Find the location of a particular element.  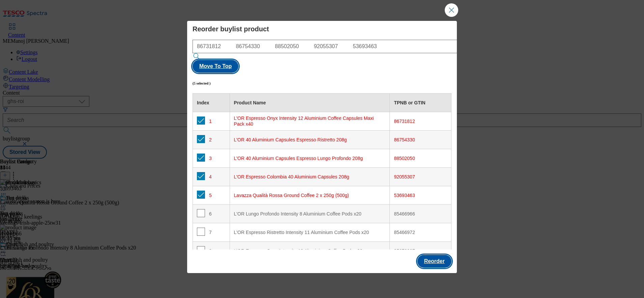

h4: Reorder buylist product is located at coordinates (322, 29).